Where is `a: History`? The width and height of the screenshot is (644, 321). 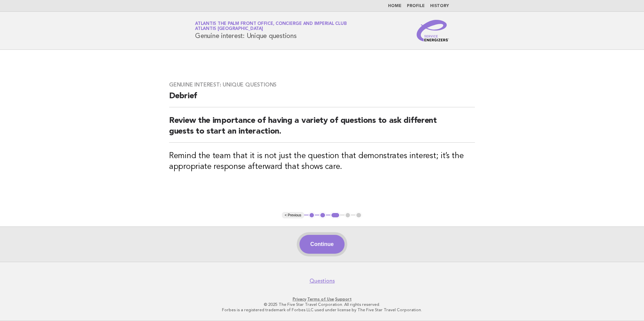 a: History is located at coordinates (439, 6).